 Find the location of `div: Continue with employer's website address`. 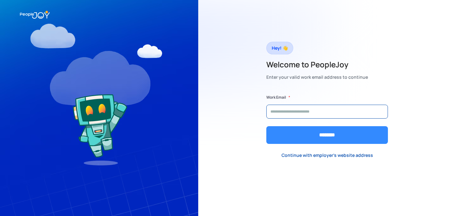

div: Continue with employer's website address is located at coordinates (327, 156).